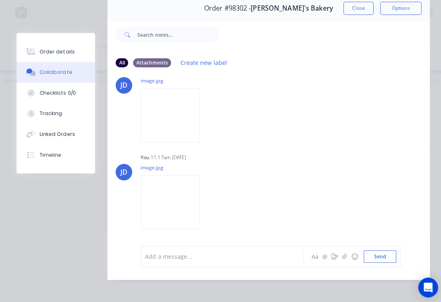  Describe the element at coordinates (225, 8) in the screenshot. I see `span: Order #98302 -` at that location.